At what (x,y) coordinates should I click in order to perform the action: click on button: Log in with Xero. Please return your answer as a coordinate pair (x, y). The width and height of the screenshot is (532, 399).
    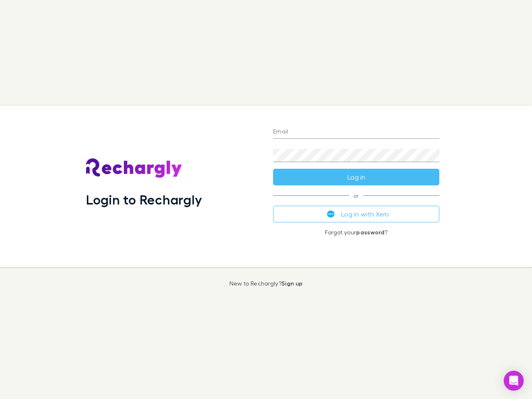
    Looking at the image, I should click on (356, 214).